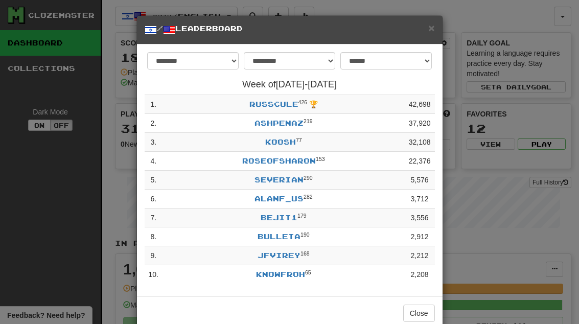  What do you see at coordinates (302, 216) in the screenshot?
I see `sup: Level 179` at bounding box center [302, 216].